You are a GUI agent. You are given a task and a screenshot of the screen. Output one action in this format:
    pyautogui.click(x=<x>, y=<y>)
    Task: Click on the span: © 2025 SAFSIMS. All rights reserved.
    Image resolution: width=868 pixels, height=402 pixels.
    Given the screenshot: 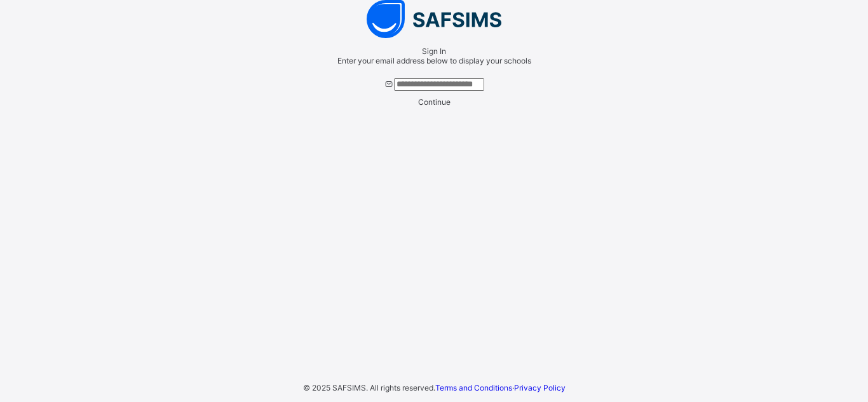 What is the action you would take?
    pyautogui.click(x=369, y=388)
    